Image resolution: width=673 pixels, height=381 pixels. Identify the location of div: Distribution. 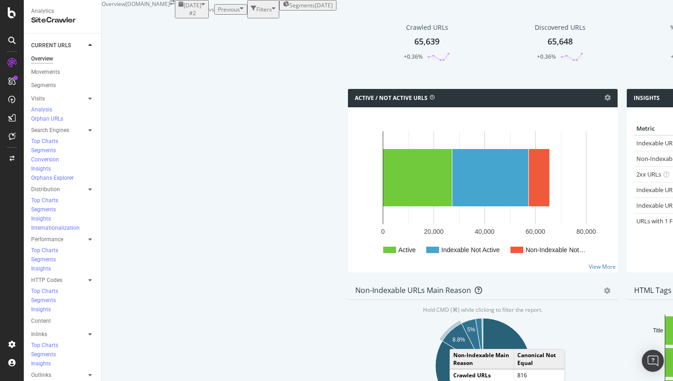
(45, 189).